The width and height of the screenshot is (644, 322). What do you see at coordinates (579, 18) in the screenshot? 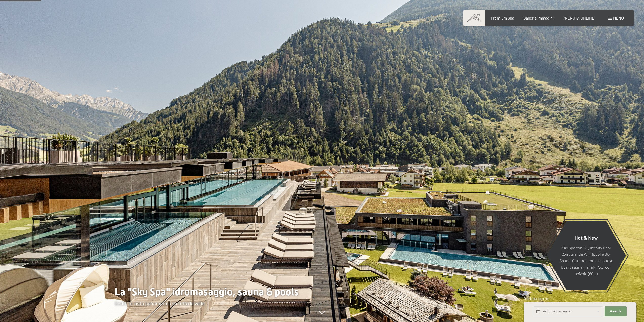
I see `span: PRENOTA ONLINE` at bounding box center [579, 18].